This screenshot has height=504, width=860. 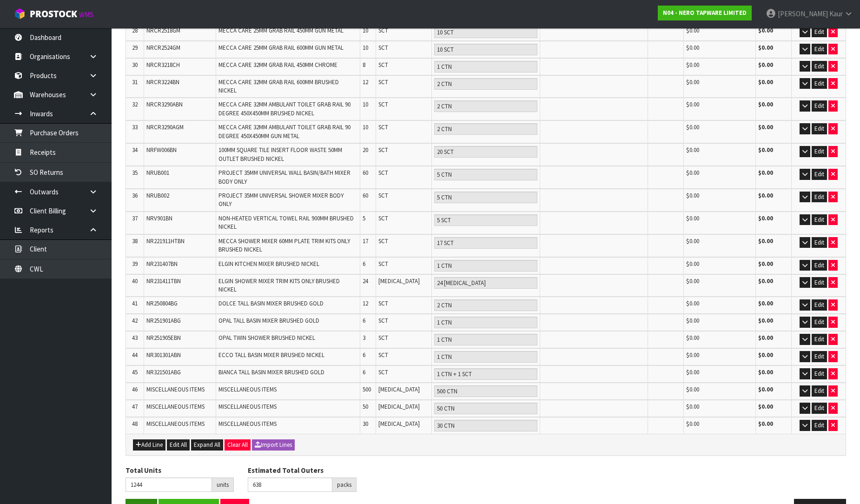 I want to click on small: WMS, so click(x=86, y=15).